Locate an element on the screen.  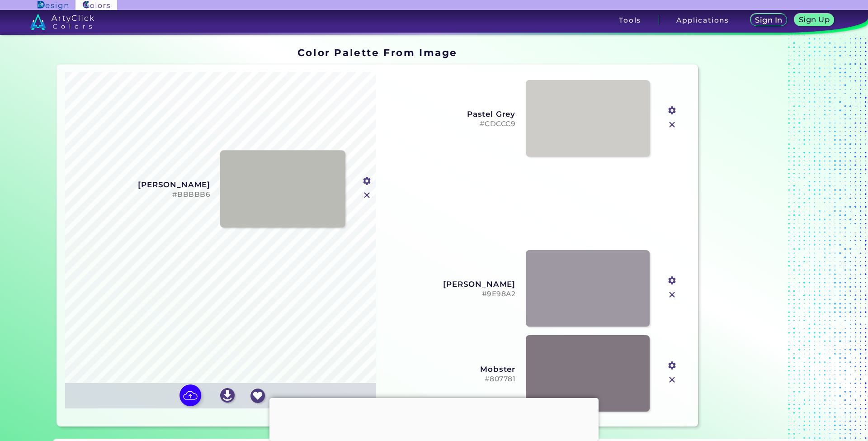
img: ArtyClick Design logo is located at coordinates (53, 5).